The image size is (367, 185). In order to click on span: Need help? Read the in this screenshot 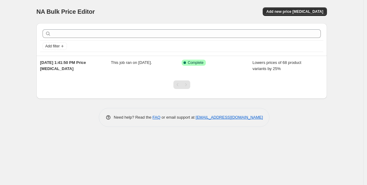, I will do `click(133, 117)`.